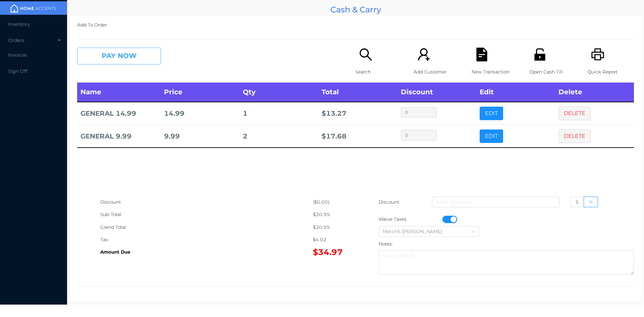 This screenshot has width=644, height=317. Describe the element at coordinates (206, 252) in the screenshot. I see `div: Amount Due` at that location.